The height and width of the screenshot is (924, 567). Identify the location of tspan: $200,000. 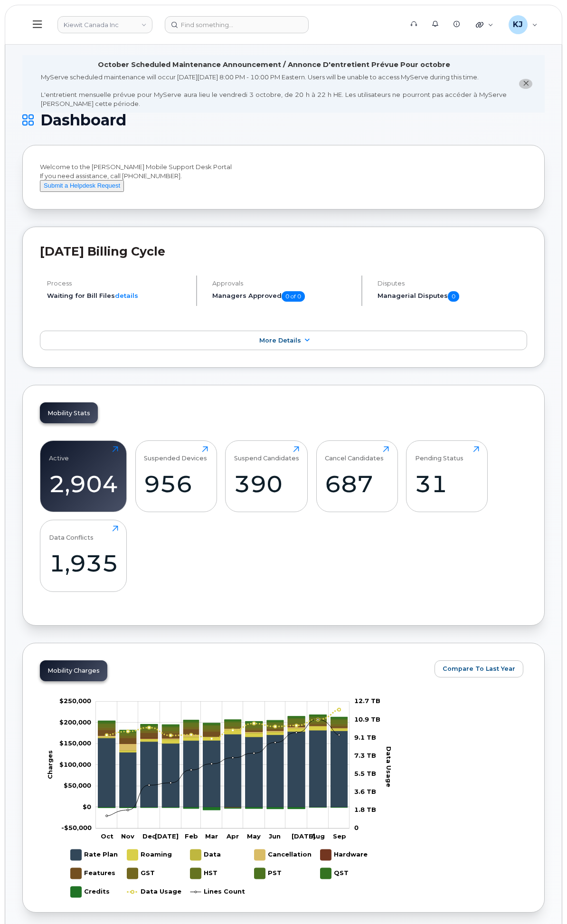
(75, 721).